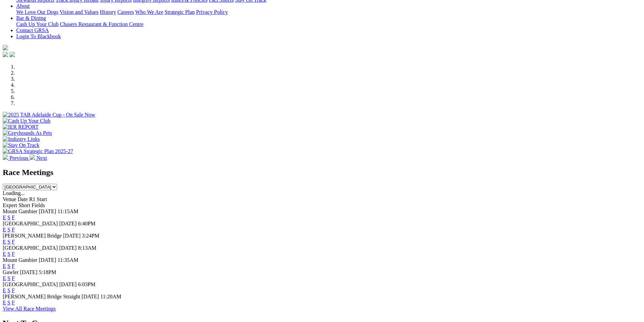  Describe the element at coordinates (149, 12) in the screenshot. I see `a: Who We Are` at that location.